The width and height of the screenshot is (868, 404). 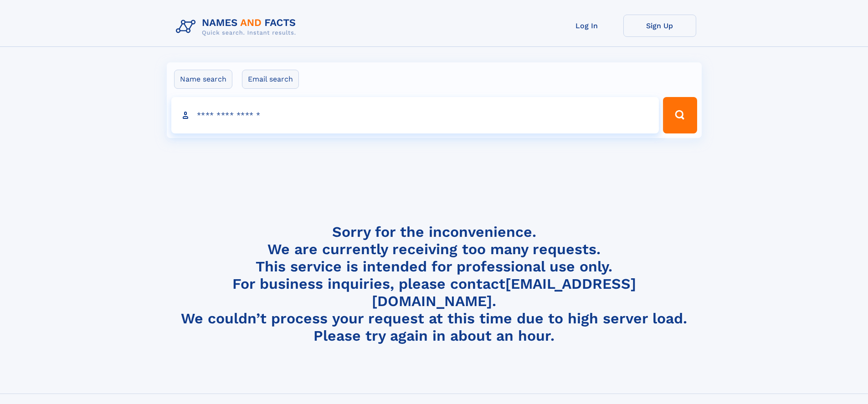 I want to click on h4: Sorry for the inconvenience. We are currently receiving too many requests. This service is intend..., so click(x=434, y=284).